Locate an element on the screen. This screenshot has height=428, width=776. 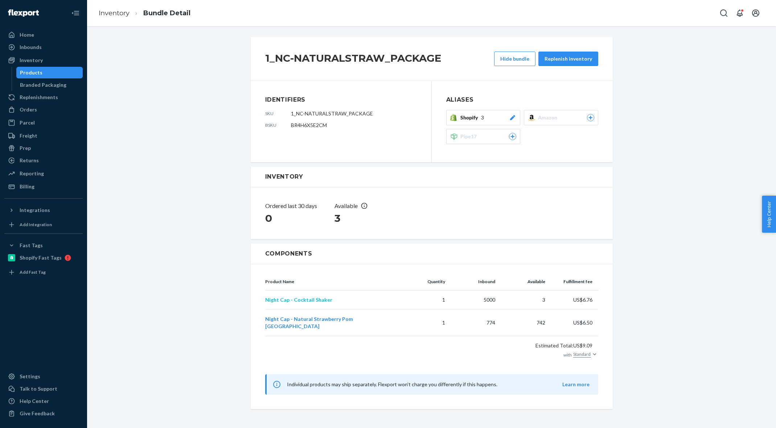
h3: Inventory is located at coordinates (432, 177).